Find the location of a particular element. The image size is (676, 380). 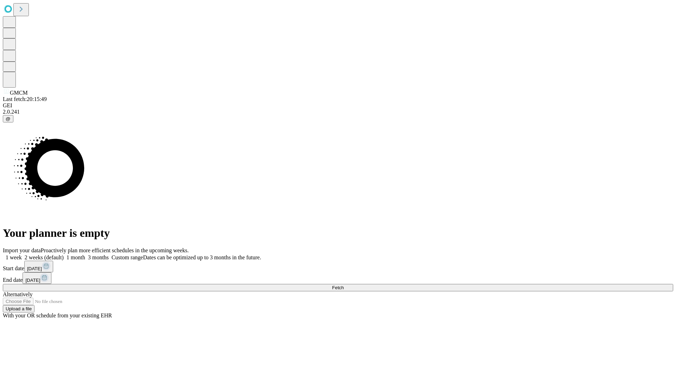

button: Fetch is located at coordinates (338, 288).